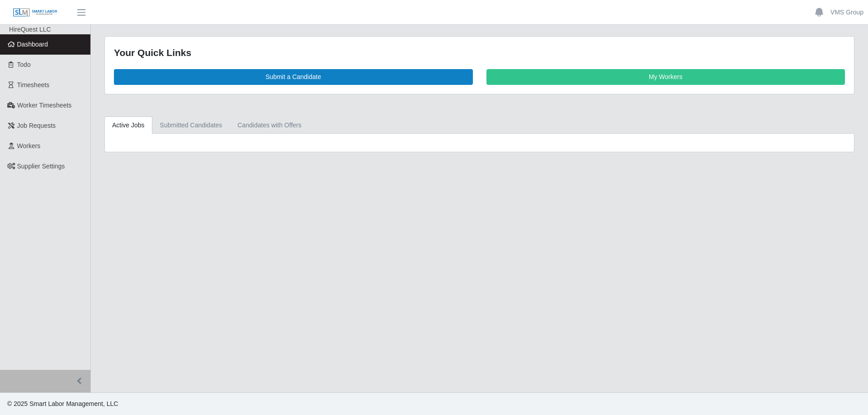  What do you see at coordinates (191, 125) in the screenshot?
I see `a: Submitted Candidates` at bounding box center [191, 125].